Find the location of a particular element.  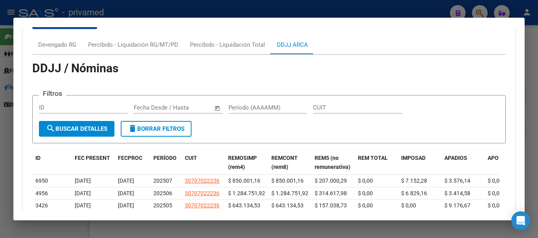

span: DDJJ / Nóminas is located at coordinates (75, 68).